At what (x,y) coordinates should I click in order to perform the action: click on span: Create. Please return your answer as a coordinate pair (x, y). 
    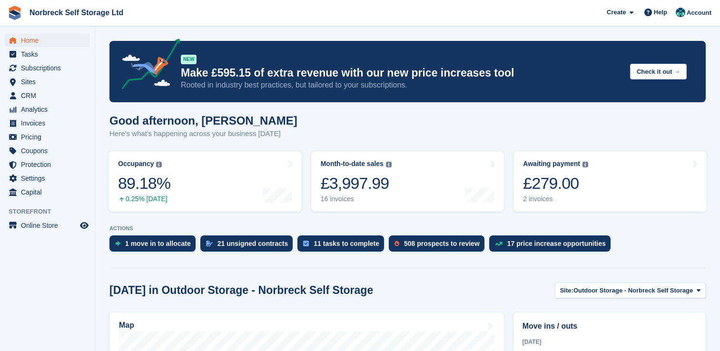
    Looking at the image, I should click on (616, 12).